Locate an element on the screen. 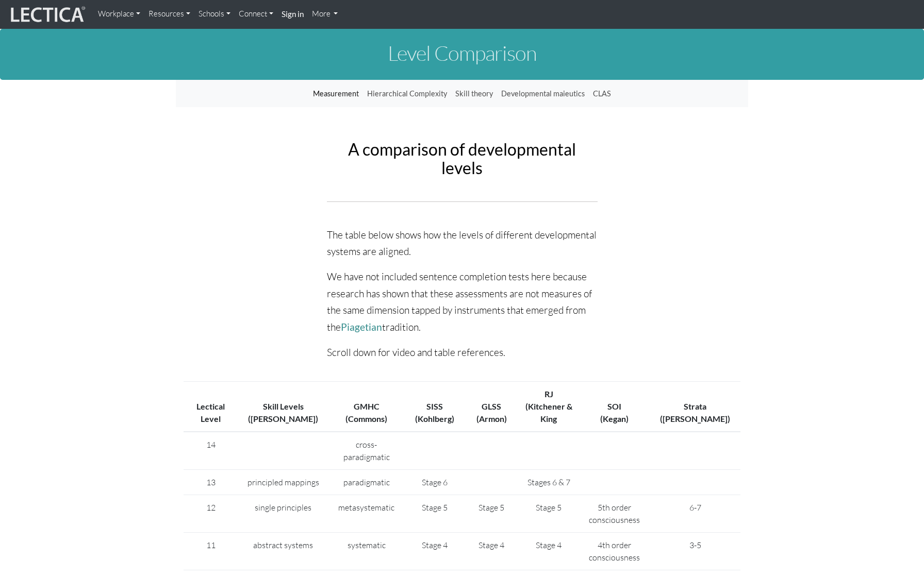 This screenshot has height=577, width=924. td: 3-5 is located at coordinates (694, 551).